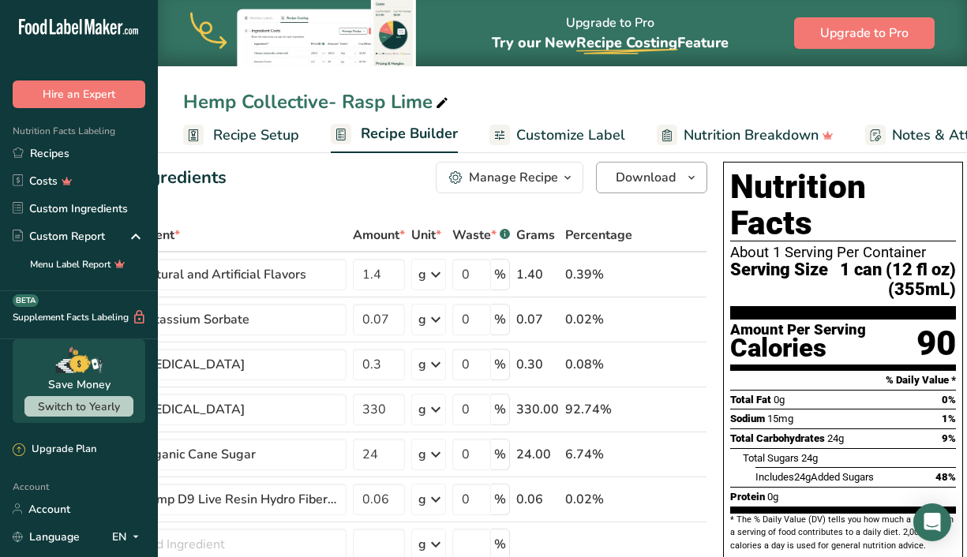 This screenshot has height=557, width=967. What do you see at coordinates (538, 500) in the screenshot?
I see `div: 0.06` at bounding box center [538, 500].